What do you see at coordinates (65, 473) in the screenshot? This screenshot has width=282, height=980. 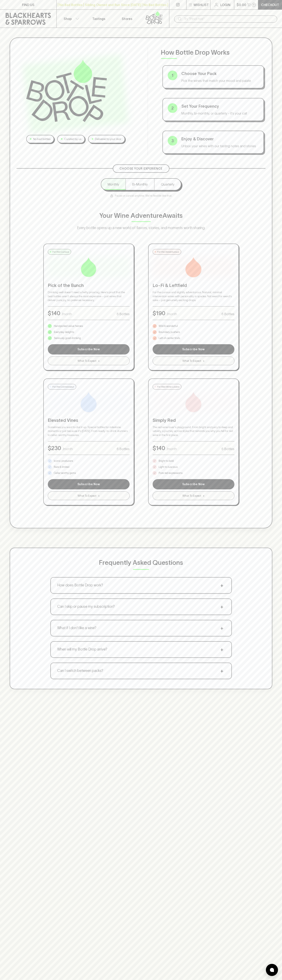 I see `p: Cellar worthy gems` at bounding box center [65, 473].